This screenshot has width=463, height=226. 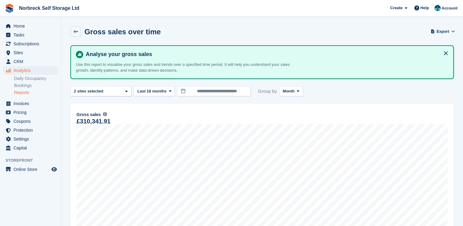 What do you see at coordinates (291, 91) in the screenshot?
I see `button: Month` at bounding box center [291, 91].